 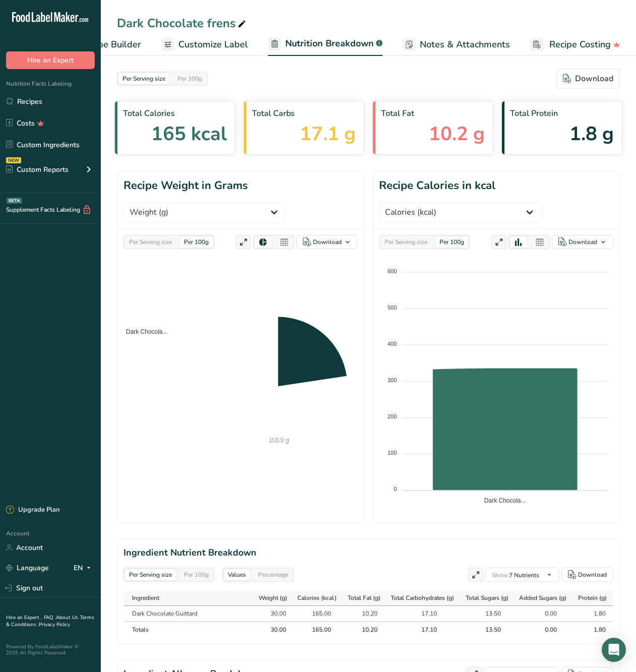 I want to click on span: 165 kcal, so click(x=189, y=133).